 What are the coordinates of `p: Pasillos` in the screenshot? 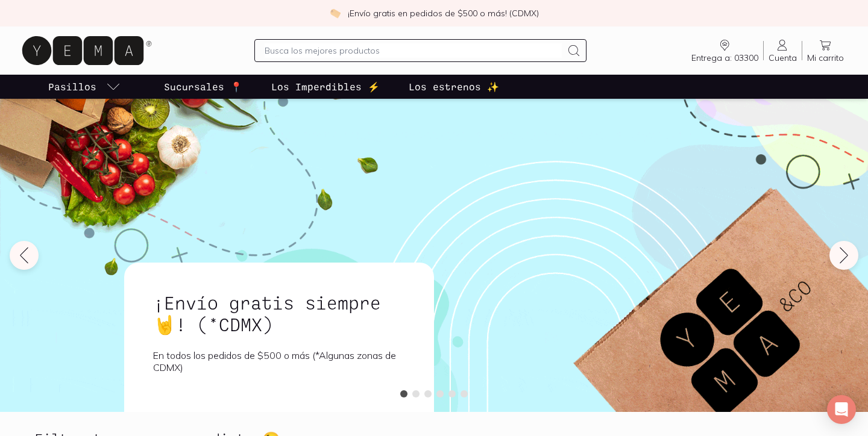 It's located at (73, 87).